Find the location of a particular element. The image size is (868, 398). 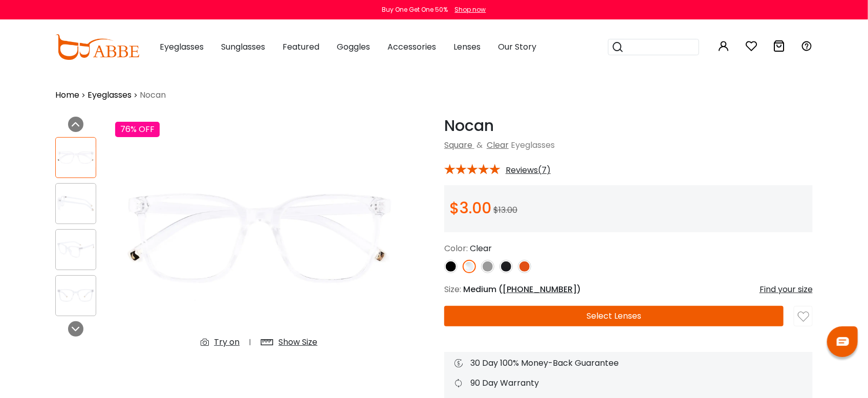

span: Nocan is located at coordinates (152, 95).